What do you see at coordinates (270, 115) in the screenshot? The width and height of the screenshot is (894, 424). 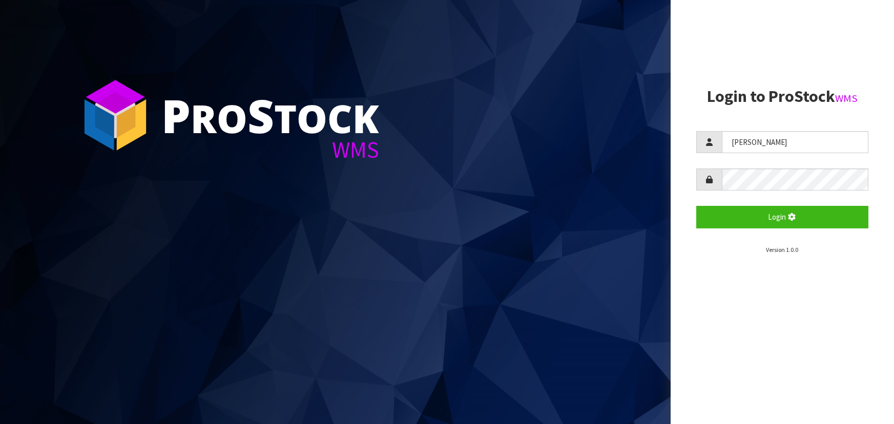 I see `div: ro tock` at bounding box center [270, 115].